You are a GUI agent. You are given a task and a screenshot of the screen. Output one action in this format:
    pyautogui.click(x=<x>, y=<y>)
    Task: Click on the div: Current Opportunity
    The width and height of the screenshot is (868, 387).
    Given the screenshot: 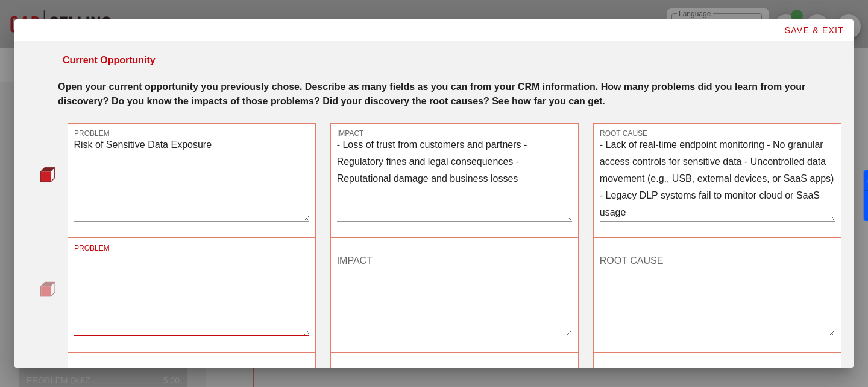 What is the action you would take?
    pyautogui.click(x=109, y=60)
    